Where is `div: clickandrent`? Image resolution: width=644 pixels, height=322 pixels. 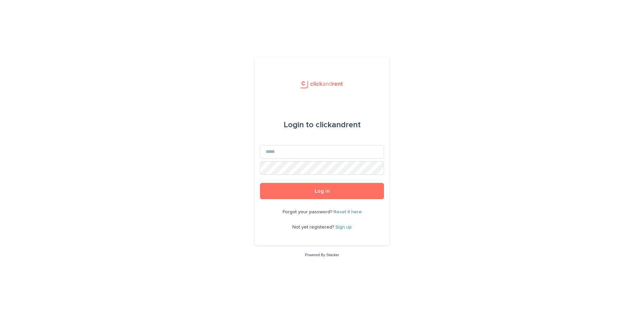
div: clickandrent is located at coordinates (322, 125).